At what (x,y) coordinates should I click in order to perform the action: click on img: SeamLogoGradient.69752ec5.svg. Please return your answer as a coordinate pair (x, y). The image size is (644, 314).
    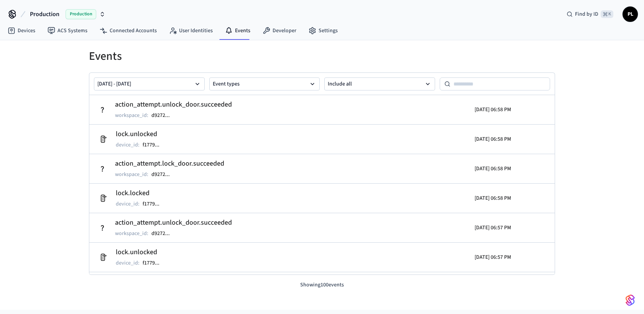
    Looking at the image, I should click on (630, 300).